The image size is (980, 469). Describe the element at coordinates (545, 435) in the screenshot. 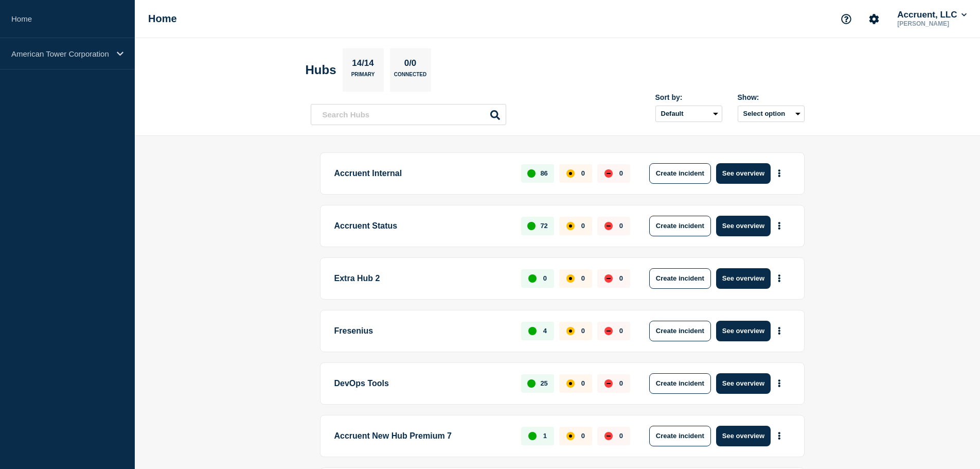

I see `p: 1` at that location.